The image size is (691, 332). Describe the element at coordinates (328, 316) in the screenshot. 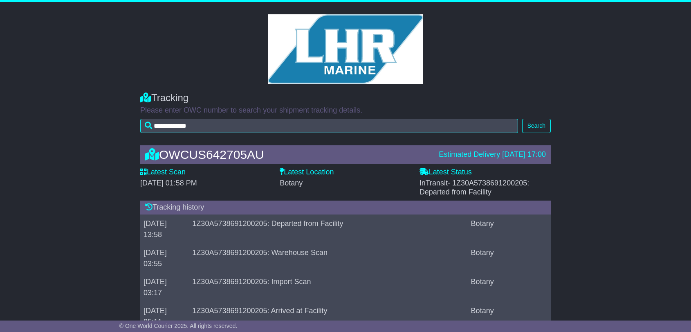

I see `td: 1Z30A5738691200205: Arrived at Facility` at that location.